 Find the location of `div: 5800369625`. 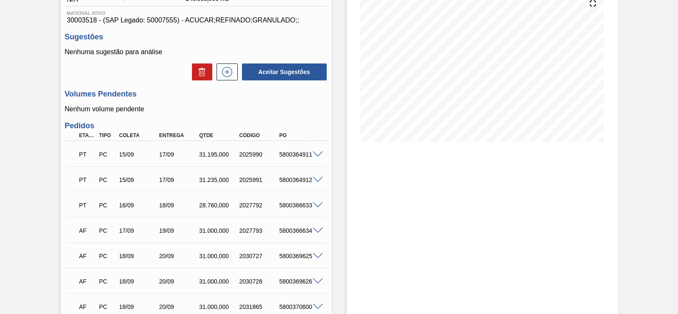

div: 5800369625 is located at coordinates (299, 256).